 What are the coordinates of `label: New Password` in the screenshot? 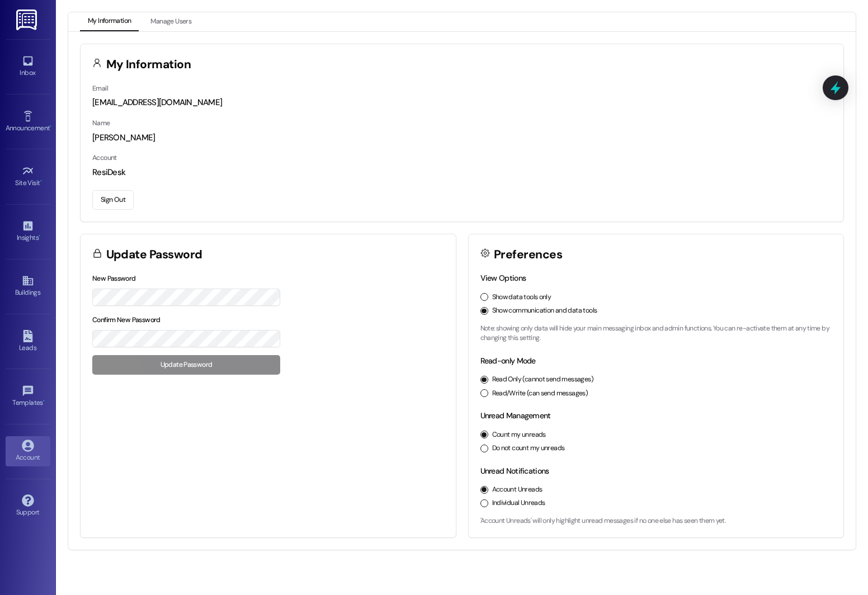 It's located at (114, 278).